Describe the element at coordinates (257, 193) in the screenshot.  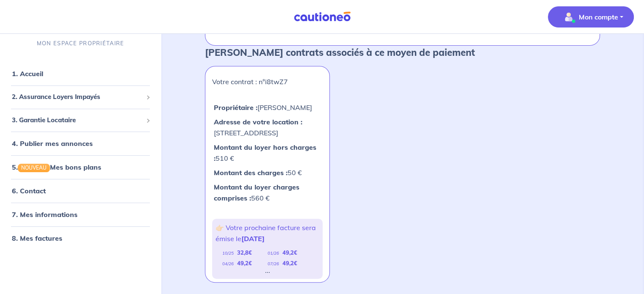
I see `strong: Montant du loyer charges comprises :` at that location.